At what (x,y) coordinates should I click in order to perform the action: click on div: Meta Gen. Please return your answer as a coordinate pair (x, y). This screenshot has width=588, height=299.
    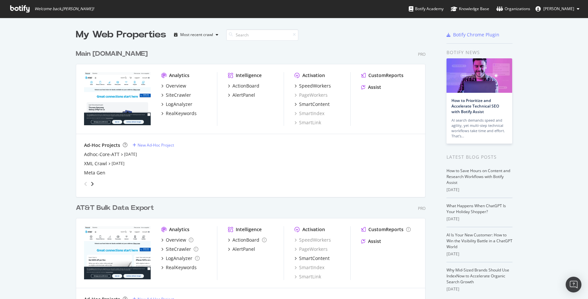
    Looking at the image, I should click on (95, 173).